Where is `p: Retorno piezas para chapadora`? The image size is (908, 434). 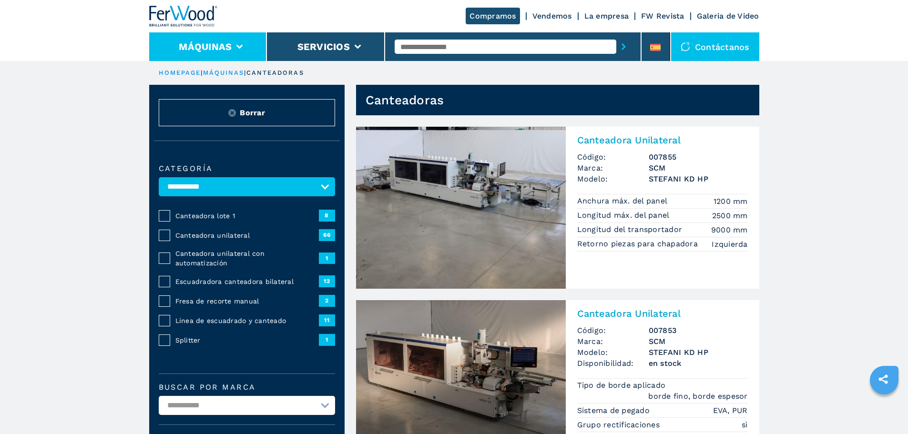
p: Retorno piezas para chapadora is located at coordinates (639, 244).